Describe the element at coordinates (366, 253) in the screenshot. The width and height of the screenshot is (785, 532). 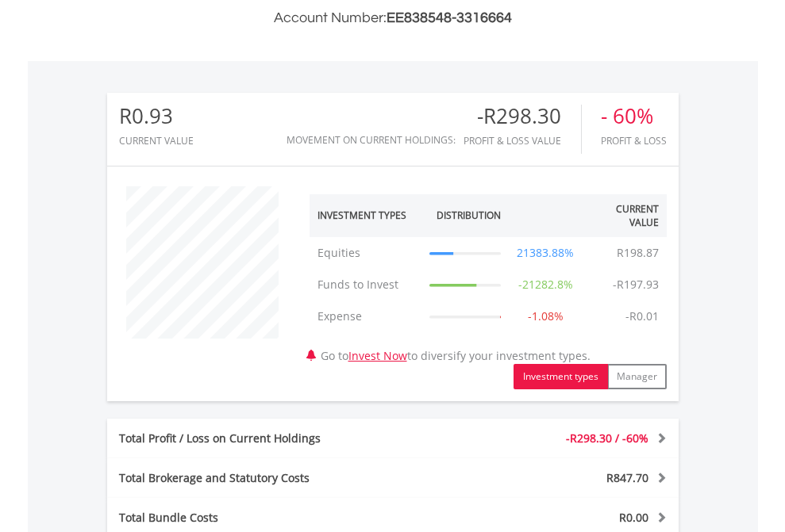
I see `td: Equities` at that location.